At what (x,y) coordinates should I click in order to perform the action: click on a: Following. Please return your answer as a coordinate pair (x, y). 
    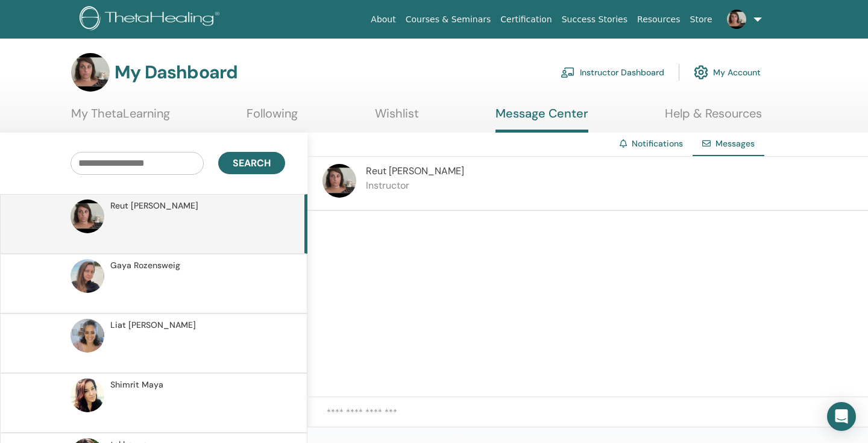
    Looking at the image, I should click on (271, 117).